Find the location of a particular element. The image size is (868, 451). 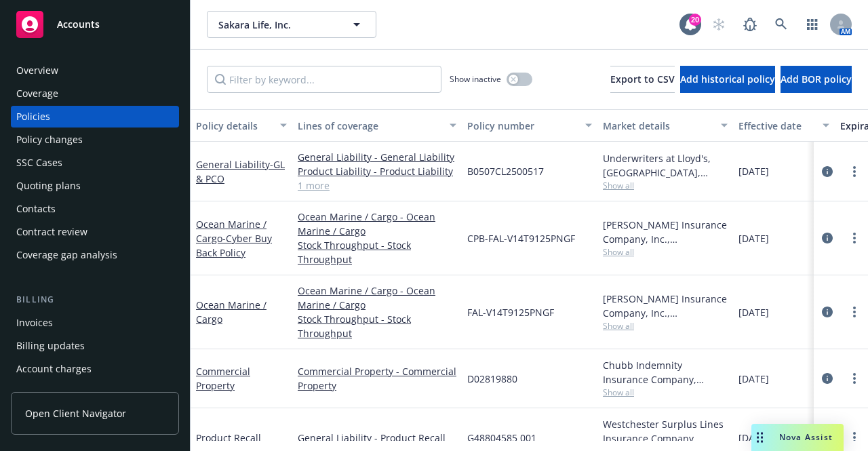

div: Contacts is located at coordinates (36, 209).